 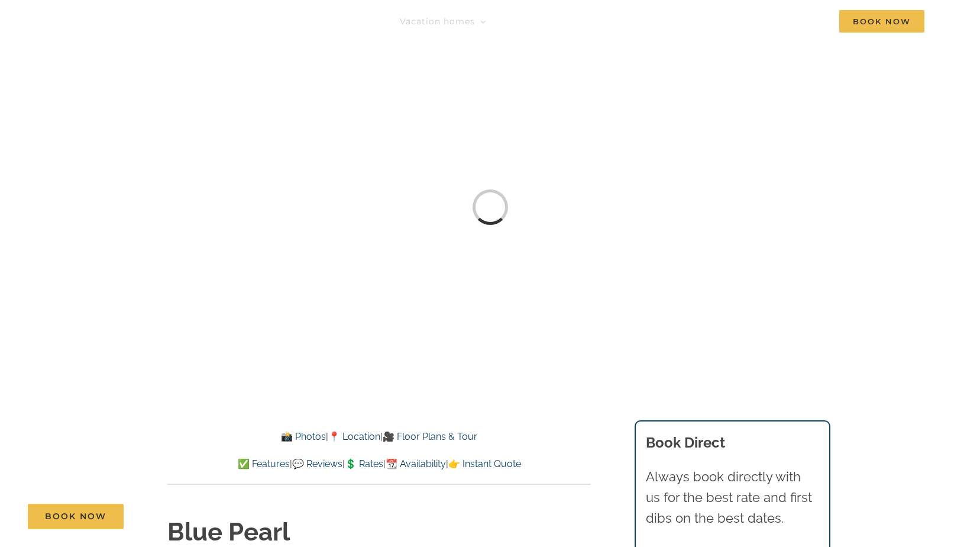 What do you see at coordinates (645, 22) in the screenshot?
I see `a: Deals & More` at bounding box center [645, 22].